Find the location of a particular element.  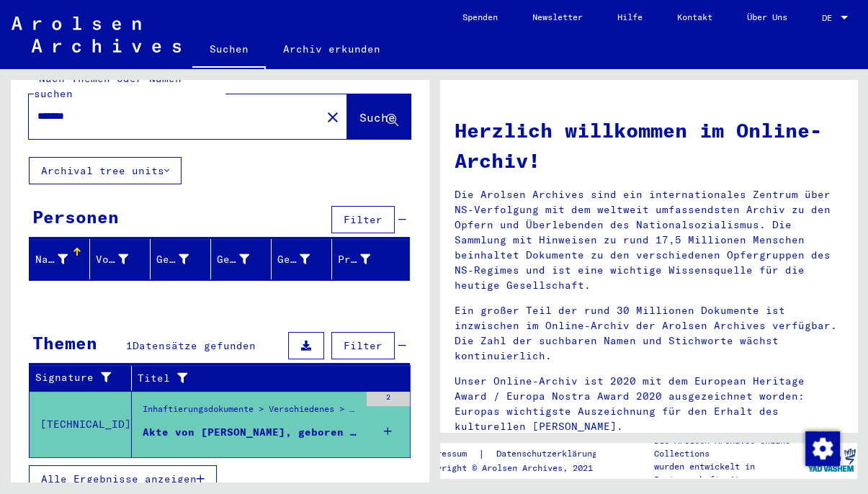

img: Arolsen_neg.svg is located at coordinates (96, 35).